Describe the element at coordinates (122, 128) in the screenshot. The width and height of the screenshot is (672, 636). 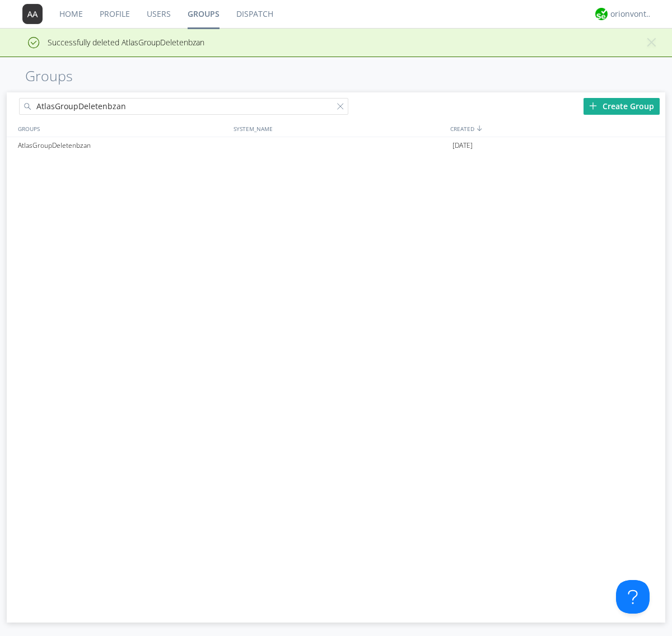
I see `div: GROUPS` at that location.